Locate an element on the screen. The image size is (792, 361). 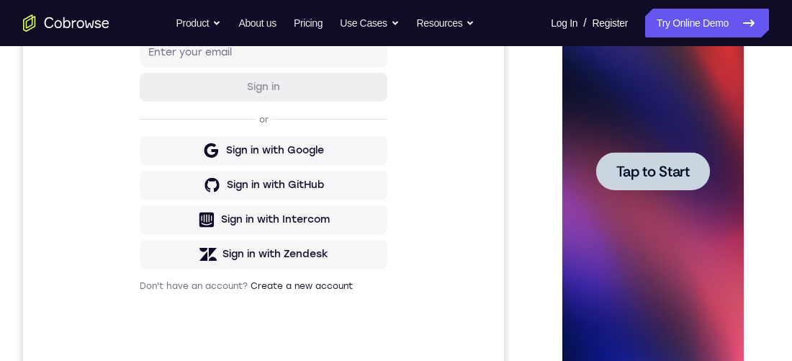
div: Sign in with Zendesk is located at coordinates (252, 346).